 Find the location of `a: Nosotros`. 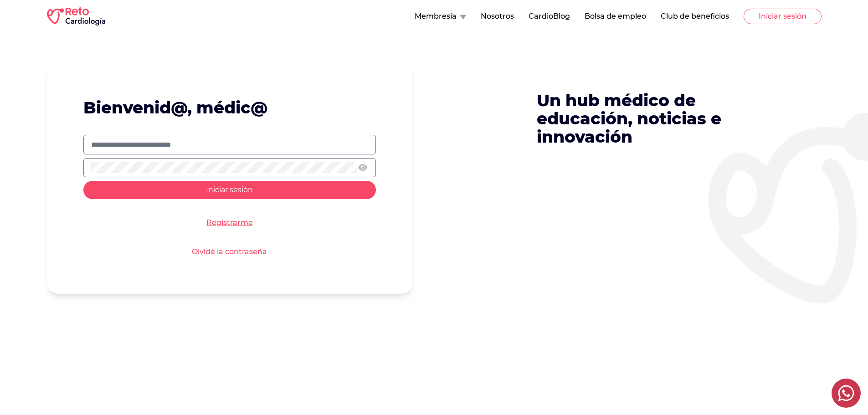

a: Nosotros is located at coordinates (497, 16).